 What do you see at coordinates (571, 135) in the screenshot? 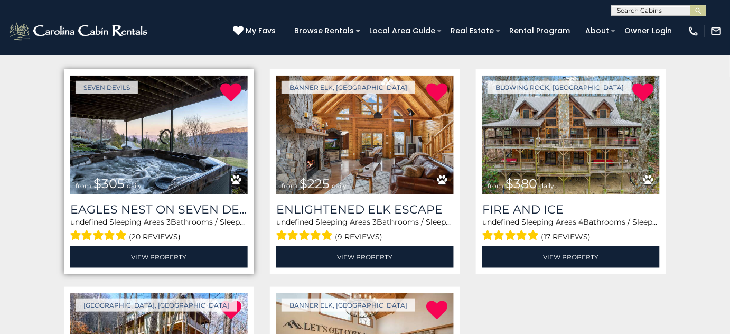
I see `img: Fire And Ice` at bounding box center [571, 135].